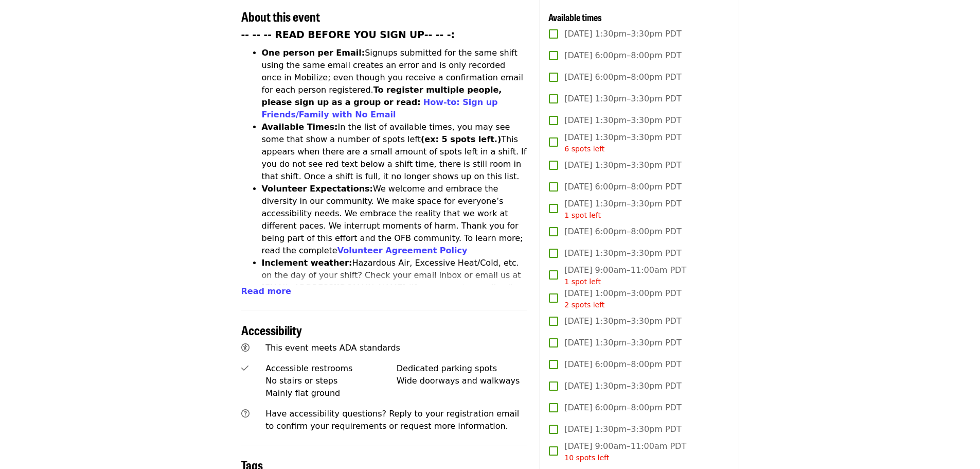 The height and width of the screenshot is (469, 980). Describe the element at coordinates (280, 16) in the screenshot. I see `span: About this event` at that location.